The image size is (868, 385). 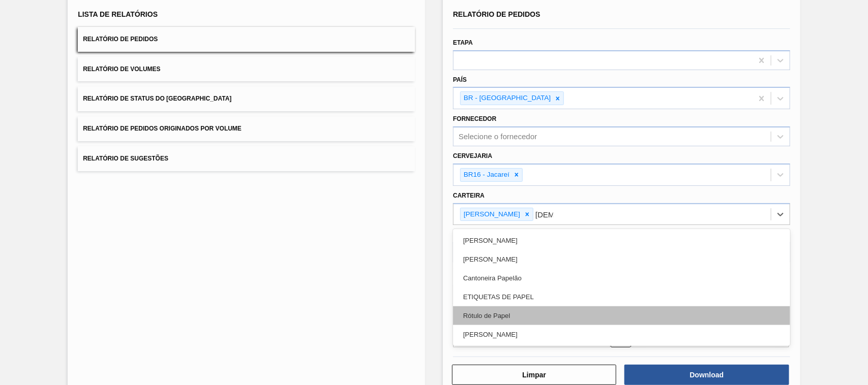 What do you see at coordinates (621, 316) in the screenshot?
I see `div: Rótulo de Papel` at bounding box center [621, 316].